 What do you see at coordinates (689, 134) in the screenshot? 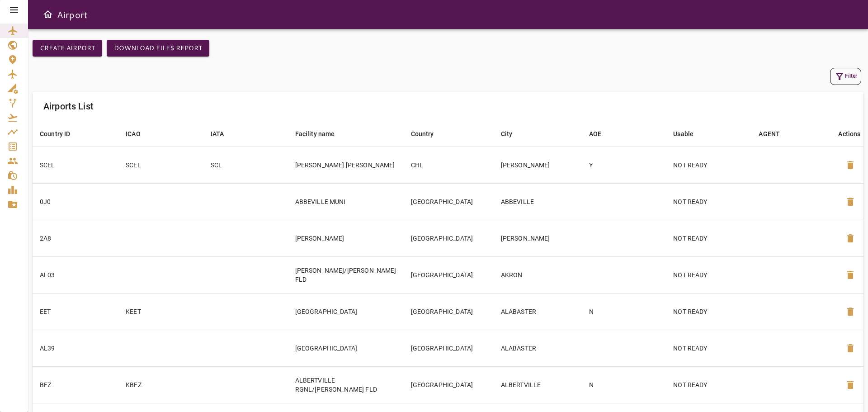
I see `span: Usable` at bounding box center [689, 134].